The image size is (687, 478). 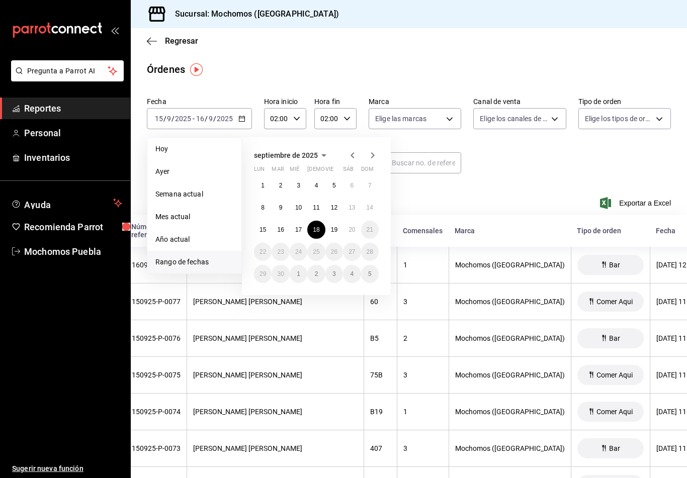 I want to click on div: 60, so click(x=380, y=302).